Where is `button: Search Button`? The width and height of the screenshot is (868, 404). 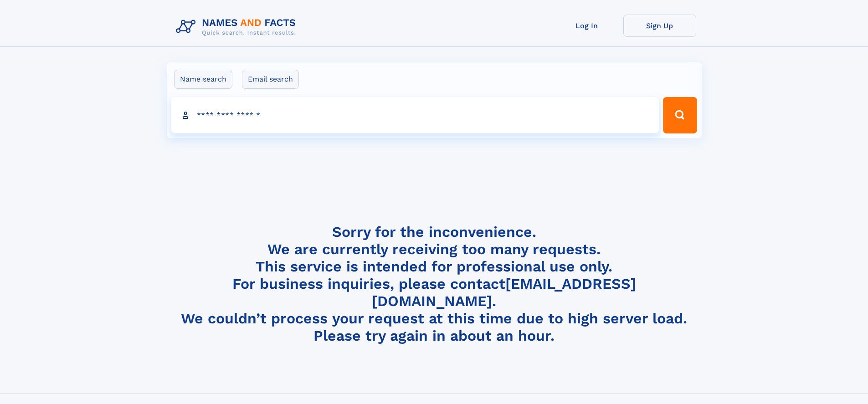
button: Search Button is located at coordinates (680, 115).